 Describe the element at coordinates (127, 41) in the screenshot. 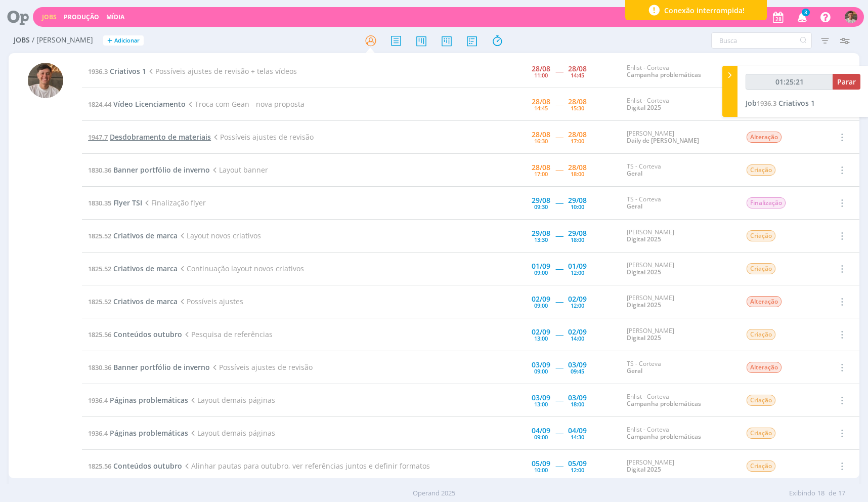

I see `span: Adicionar` at that location.